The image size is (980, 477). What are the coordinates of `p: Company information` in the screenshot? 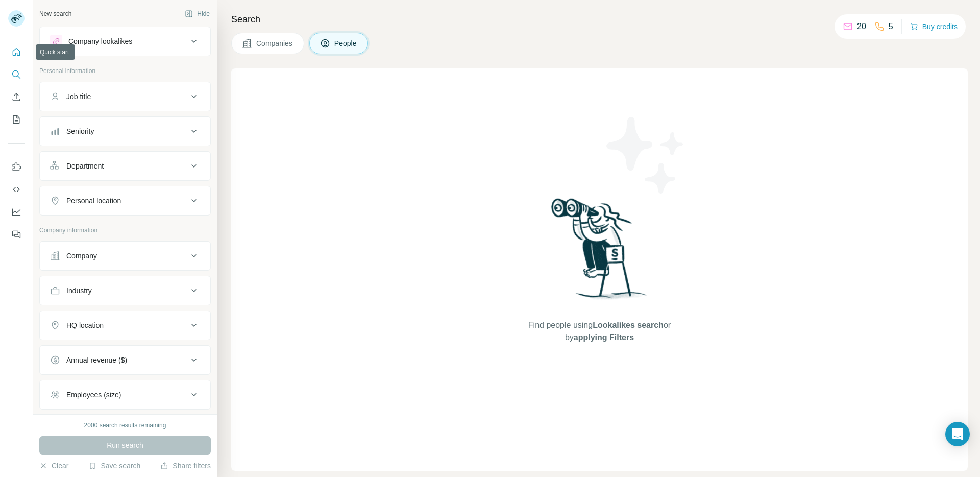 It's located at (125, 230).